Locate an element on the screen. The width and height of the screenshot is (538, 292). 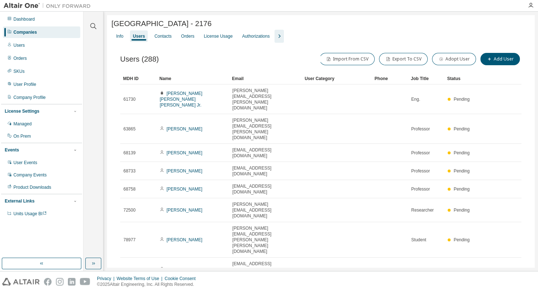
div: User Category is located at coordinates (336, 79).